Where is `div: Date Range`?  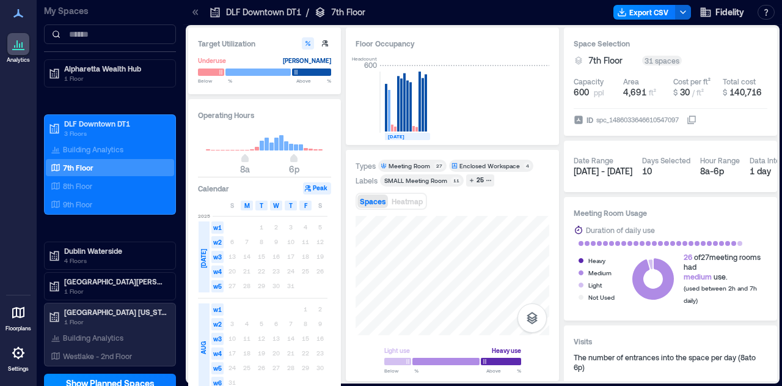
div: Date Range is located at coordinates (593, 160).